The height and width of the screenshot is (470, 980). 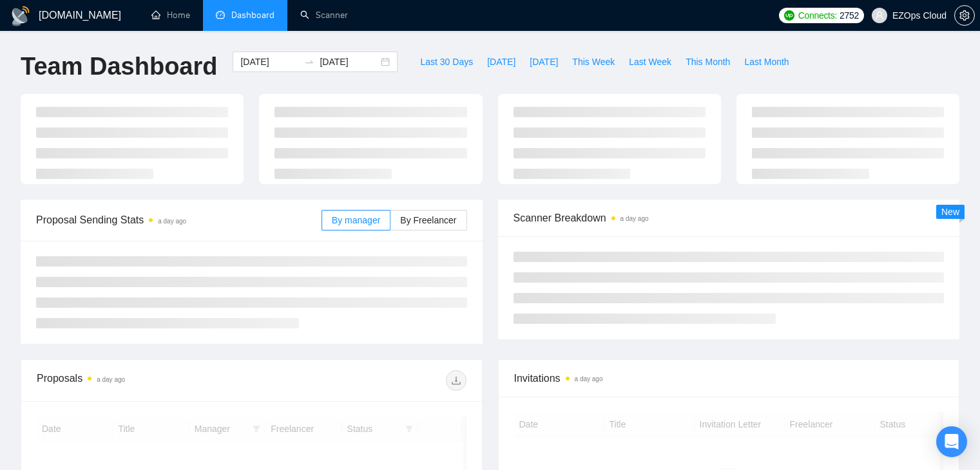 I want to click on span: Dashboard, so click(x=253, y=15).